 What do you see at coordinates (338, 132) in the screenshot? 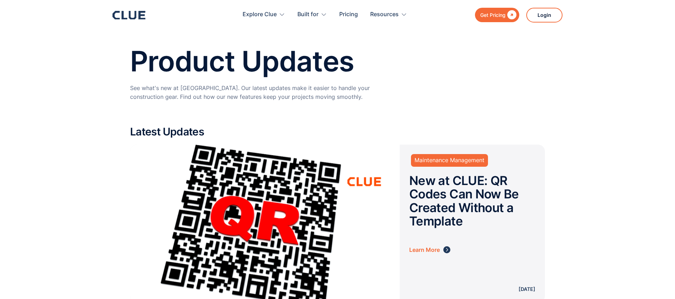
I see `h2: Latest Updates` at bounding box center [338, 132].